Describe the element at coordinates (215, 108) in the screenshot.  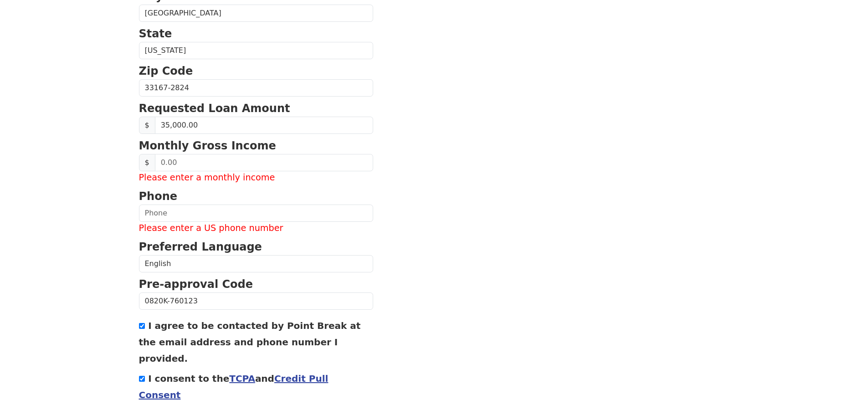
I see `strong: Requested Loan Amount` at that location.